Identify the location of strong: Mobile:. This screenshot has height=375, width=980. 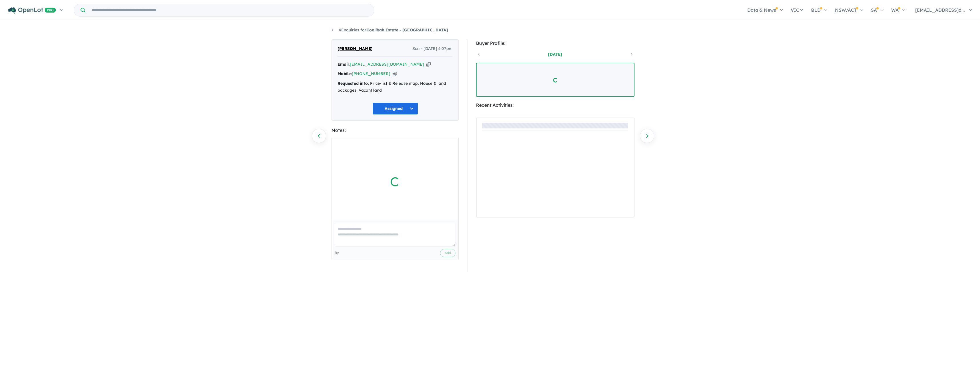
(344, 74).